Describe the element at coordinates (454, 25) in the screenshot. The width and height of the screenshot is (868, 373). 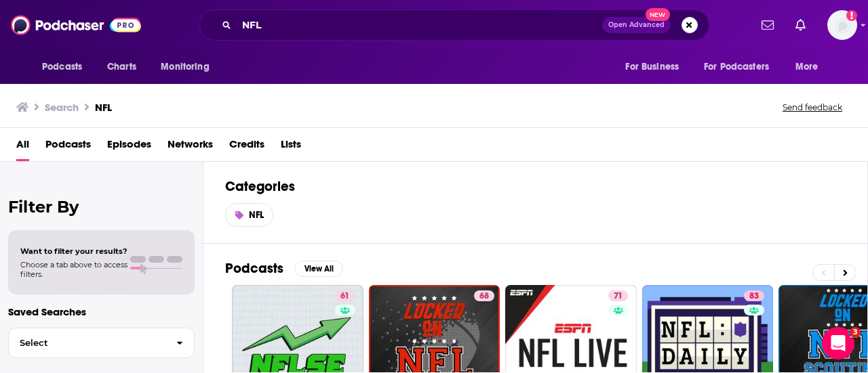
I see `div: Search podcasts, credits, & more...` at that location.